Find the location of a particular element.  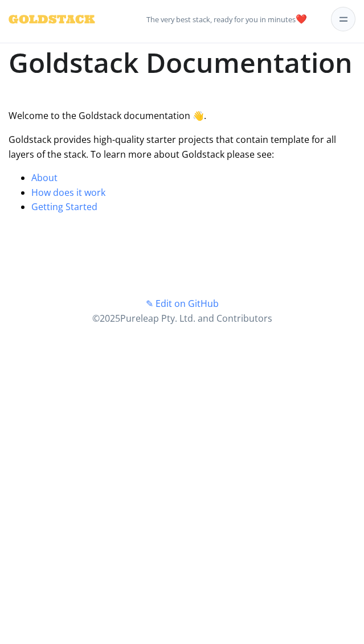

a: About is located at coordinates (44, 178).